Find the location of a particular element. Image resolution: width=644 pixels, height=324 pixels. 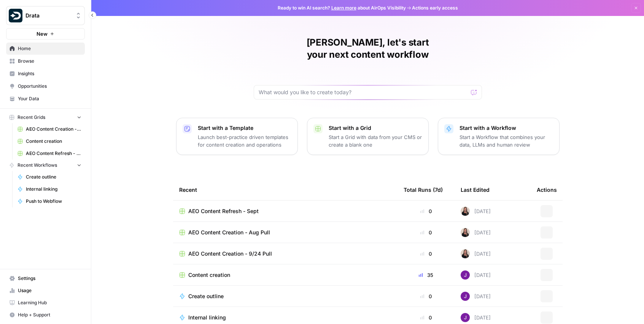

a: Learn more is located at coordinates (344, 8).